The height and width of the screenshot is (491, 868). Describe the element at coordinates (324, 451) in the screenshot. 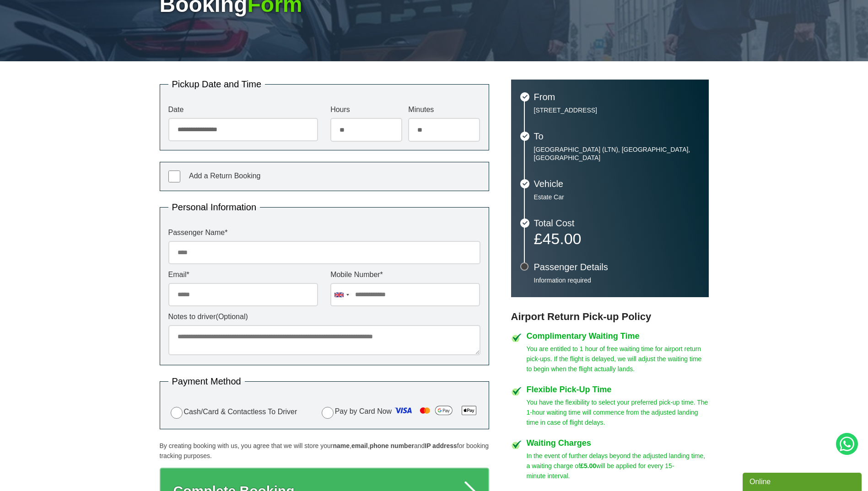

I see `p: By creating booking with us, you agree that we will store your , , and for booking tracking purpo...` at that location.